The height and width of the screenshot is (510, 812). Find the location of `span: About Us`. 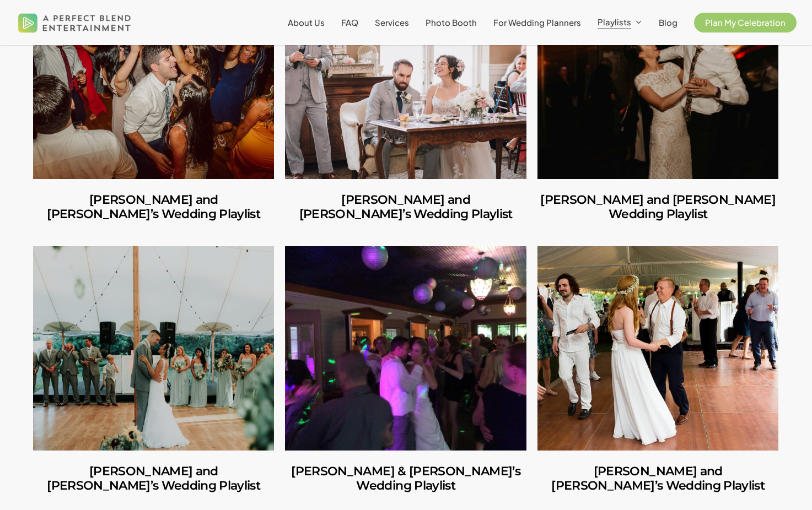

span: About Us is located at coordinates (306, 22).